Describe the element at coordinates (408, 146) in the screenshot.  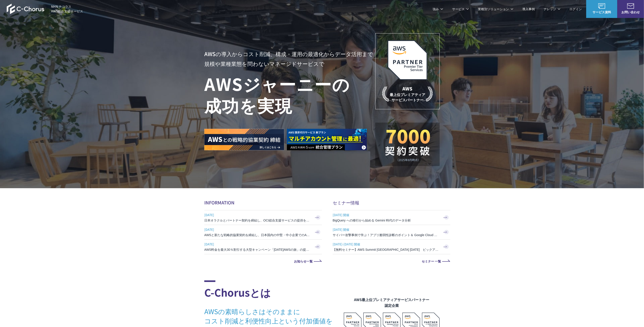
I see `img: 契約件数` at that location.